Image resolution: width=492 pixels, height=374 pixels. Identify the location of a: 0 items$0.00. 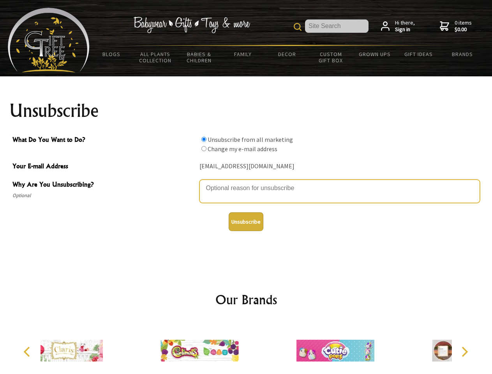
(455, 26).